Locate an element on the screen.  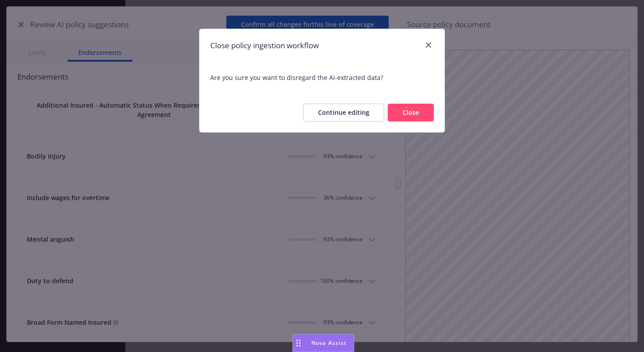
button: Close is located at coordinates (411, 112).